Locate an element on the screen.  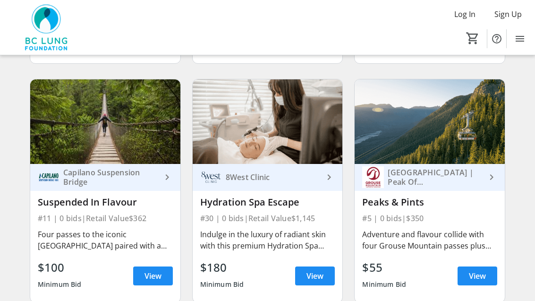
div: $180 is located at coordinates (222, 267).